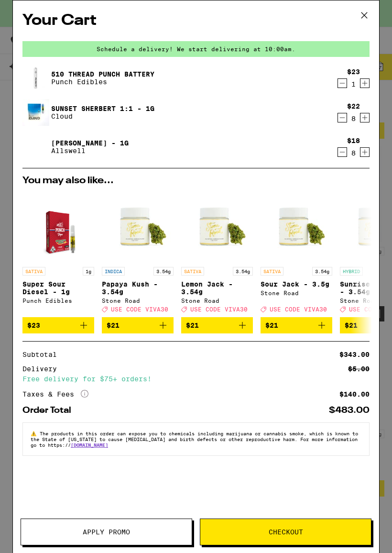  I want to click on p: Lemon Jack - 3.54g, so click(217, 288).